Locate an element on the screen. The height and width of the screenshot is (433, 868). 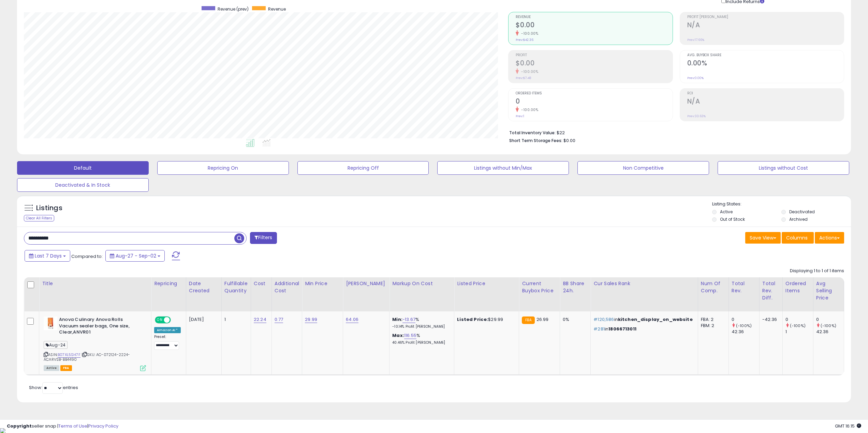
span: | SKU: AC-072124-2224-ACARVSB-BB4490 is located at coordinates (87, 357).